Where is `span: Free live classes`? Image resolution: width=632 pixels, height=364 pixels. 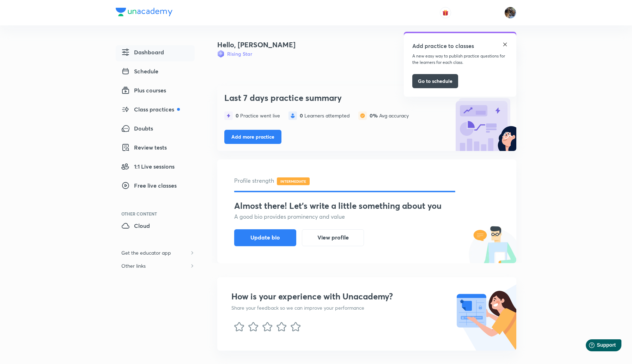 span: Free live classes is located at coordinates (149, 185).